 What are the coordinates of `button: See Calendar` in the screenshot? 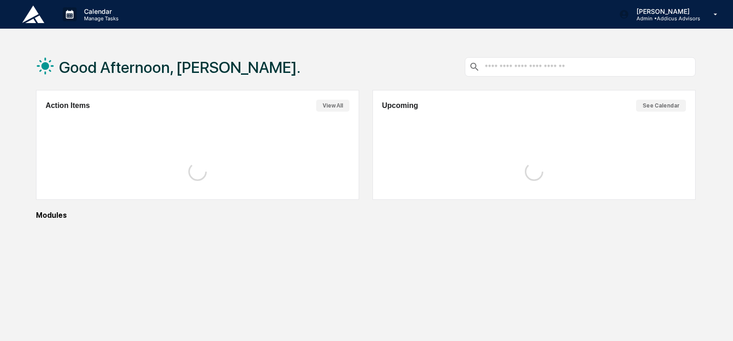 It's located at (661, 106).